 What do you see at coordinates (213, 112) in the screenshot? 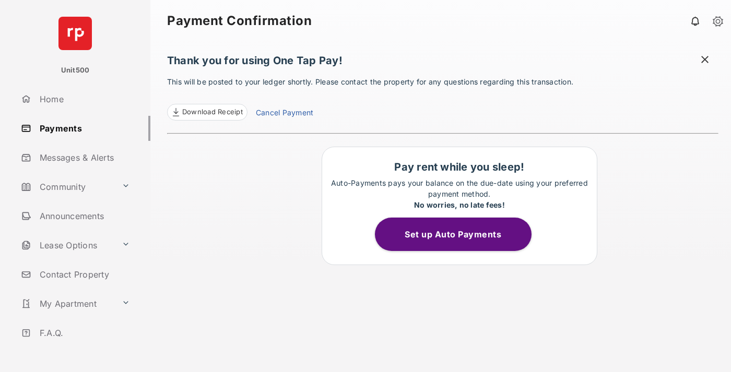
I see `span: Download Receipt` at bounding box center [213, 112].